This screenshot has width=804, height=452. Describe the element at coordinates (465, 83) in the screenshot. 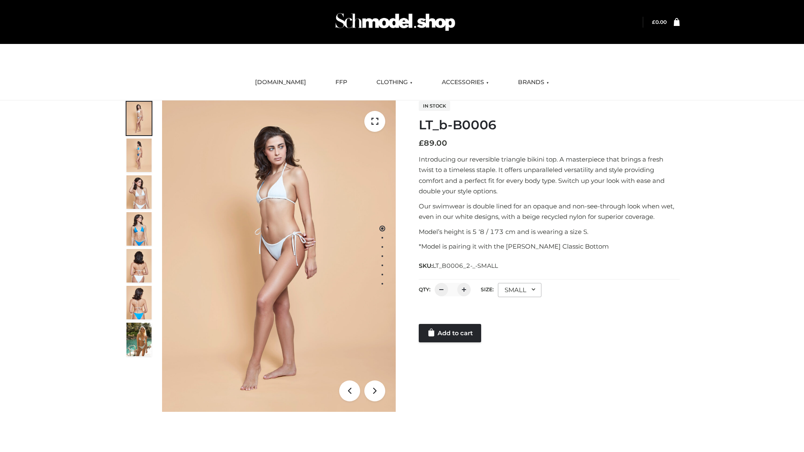

I see `a: ACCESSORIES` at that location.